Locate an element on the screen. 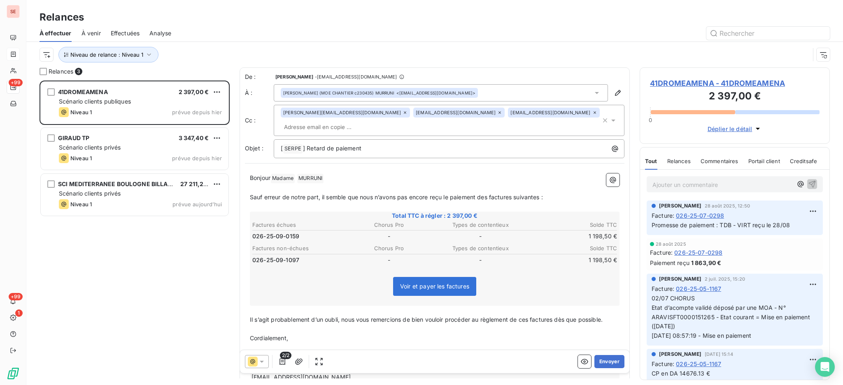 The width and height of the screenshot is (843, 385). span: ] Retard de paiement is located at coordinates (332, 148).